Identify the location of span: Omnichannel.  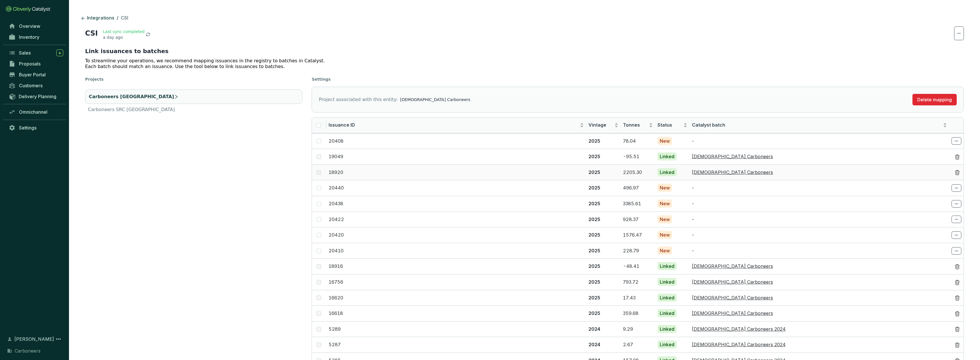
(33, 112).